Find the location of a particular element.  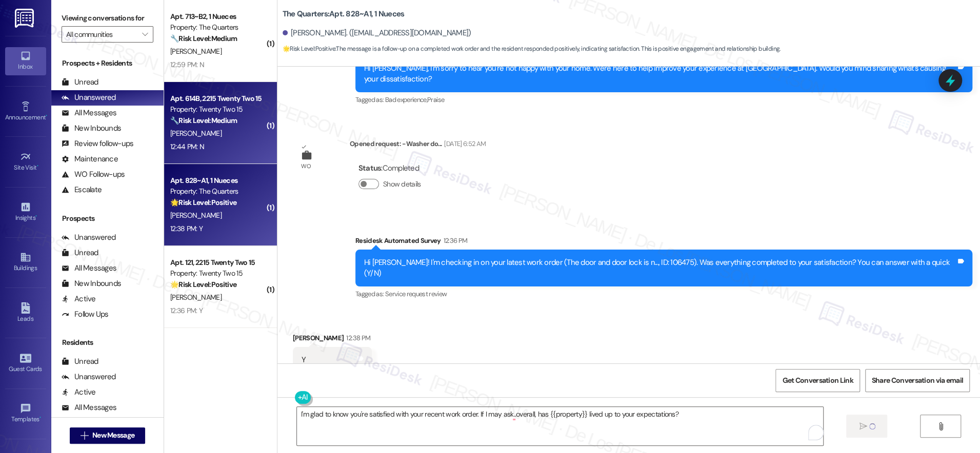

div: 12:59 PM: N is located at coordinates (188, 65).